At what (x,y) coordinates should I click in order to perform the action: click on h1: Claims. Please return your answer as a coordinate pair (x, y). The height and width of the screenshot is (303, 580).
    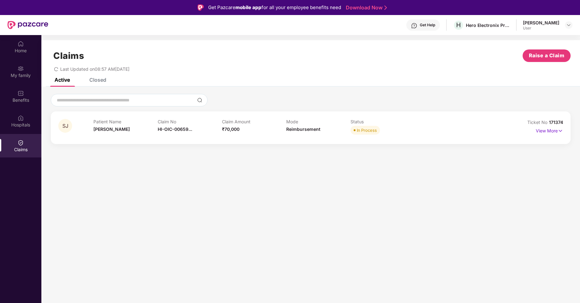
    Looking at the image, I should click on (69, 56).